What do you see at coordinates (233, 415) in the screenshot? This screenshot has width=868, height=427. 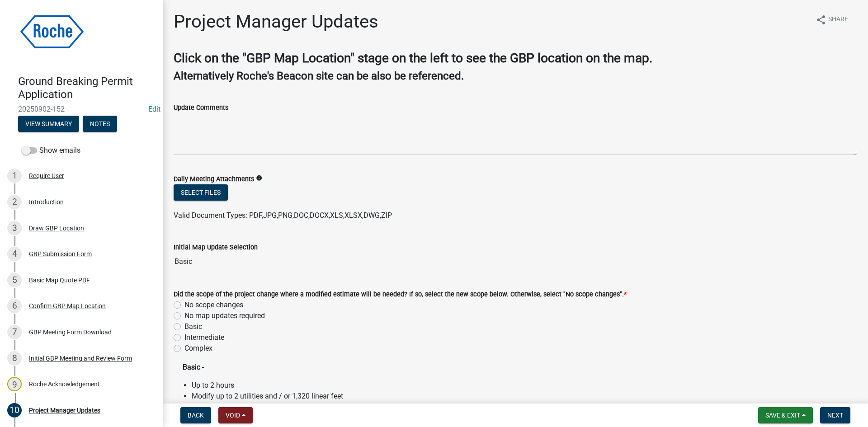 I see `span: Void` at bounding box center [233, 415].